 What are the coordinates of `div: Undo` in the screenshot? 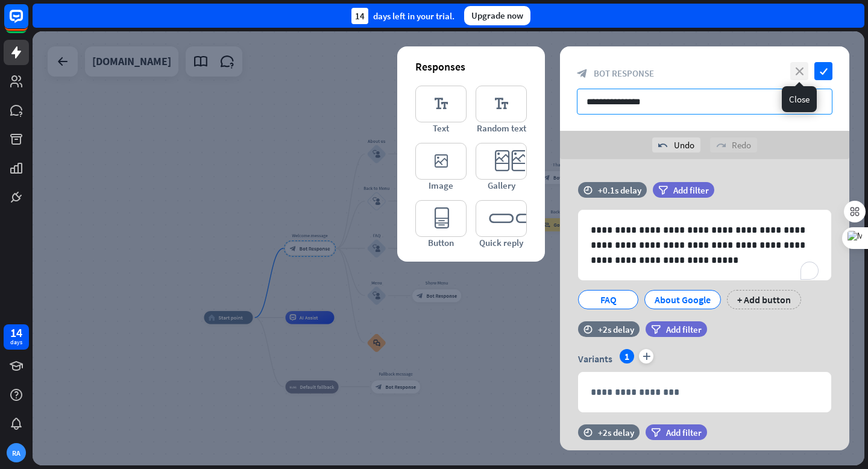 It's located at (676, 145).